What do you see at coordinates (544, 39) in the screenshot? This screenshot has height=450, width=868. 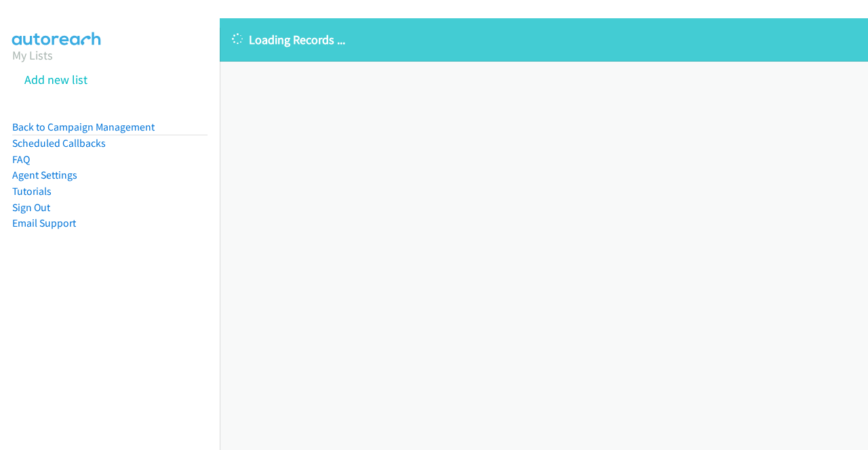 I see `p: Loading Records ...` at bounding box center [544, 39].